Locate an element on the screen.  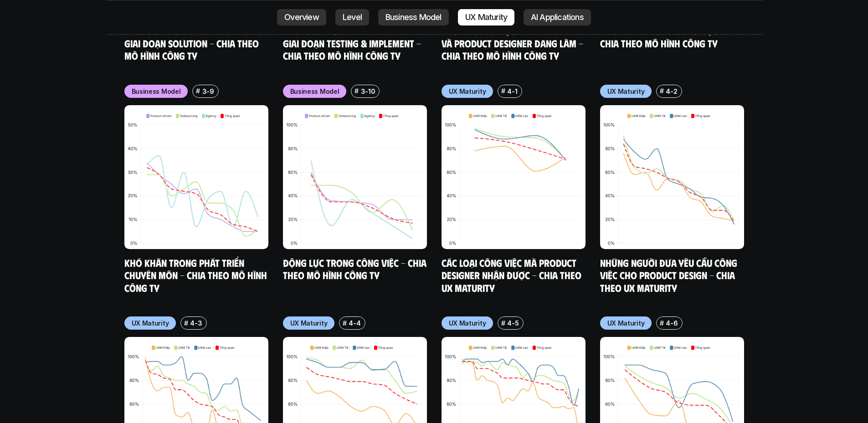
p: 3-10 is located at coordinates (368, 91).